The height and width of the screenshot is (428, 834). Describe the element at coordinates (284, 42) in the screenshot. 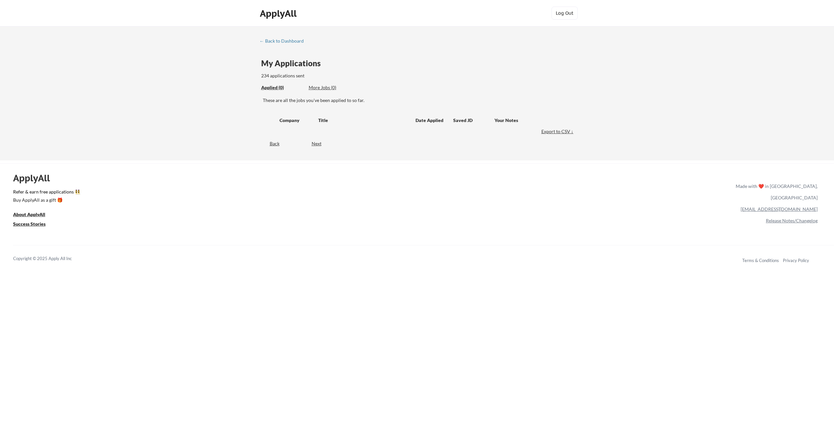

I see `a: ← Back to Dashboard` at that location.